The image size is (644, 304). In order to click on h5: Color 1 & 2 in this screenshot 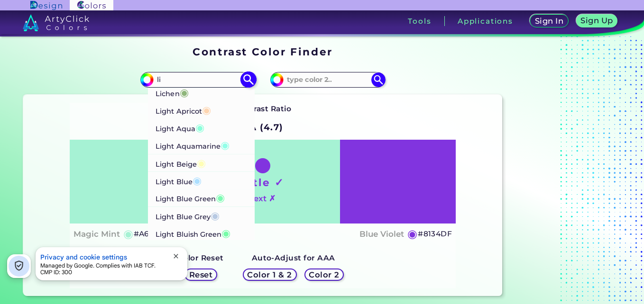, I will do `click(270, 274)`.